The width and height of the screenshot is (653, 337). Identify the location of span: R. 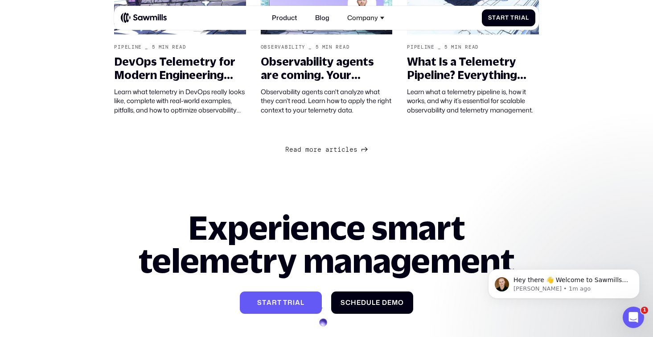
(287, 150).